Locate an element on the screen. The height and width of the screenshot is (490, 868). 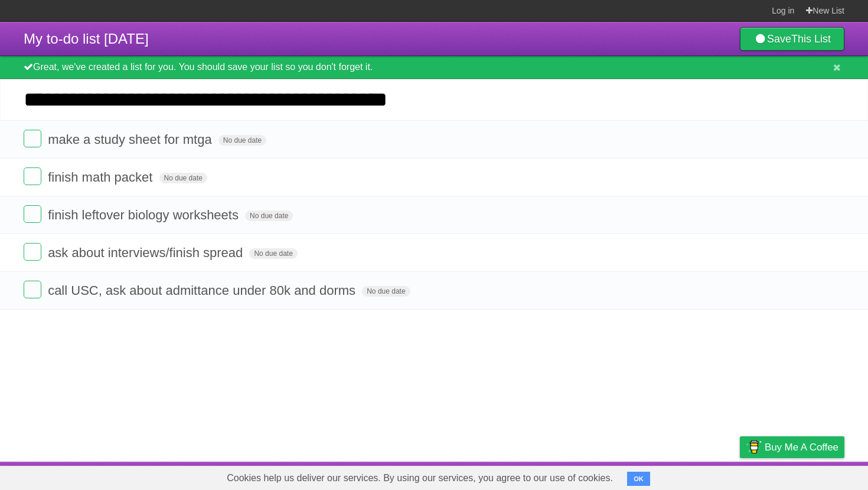
a: Developers is located at coordinates (645, 476).